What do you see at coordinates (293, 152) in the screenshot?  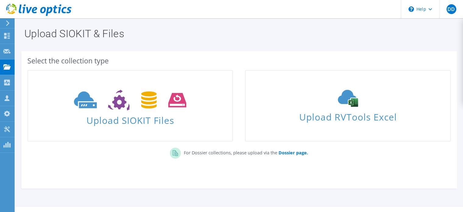 I see `b: Dossier page.` at bounding box center [293, 152].